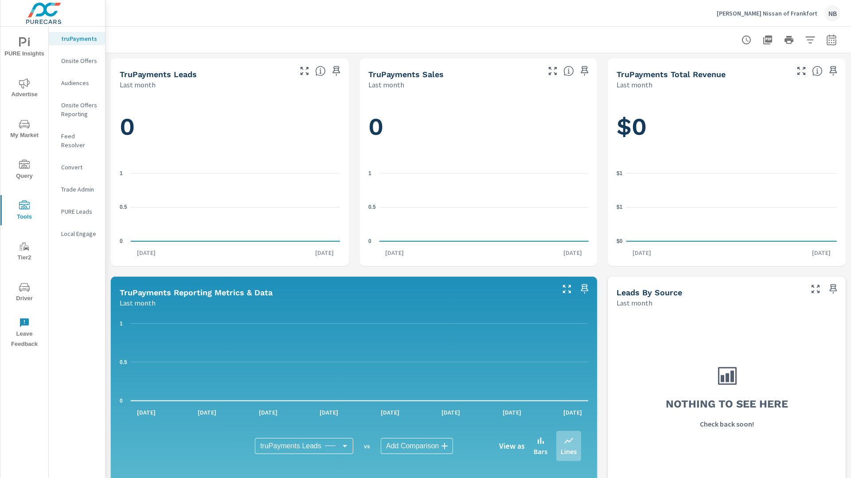 This screenshot has width=851, height=478. Describe the element at coordinates (79, 189) in the screenshot. I see `p: Trade Admin` at that location.